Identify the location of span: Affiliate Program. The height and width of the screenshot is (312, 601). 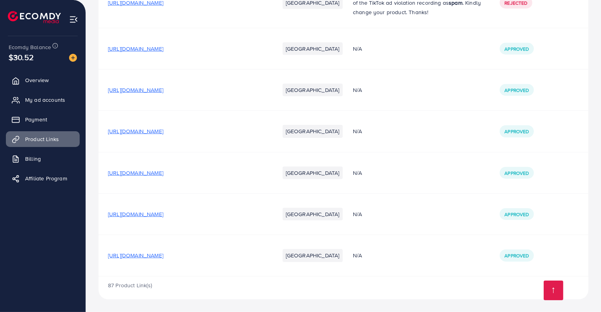
(46, 178).